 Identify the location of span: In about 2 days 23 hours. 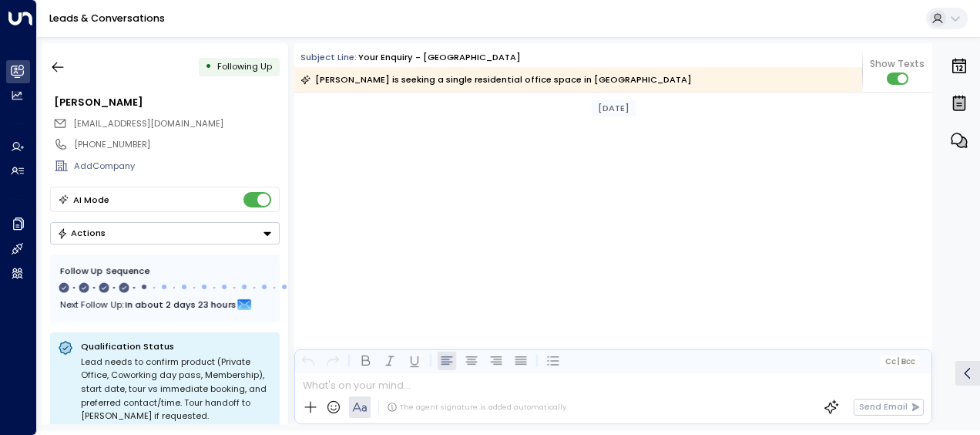
(180, 305).